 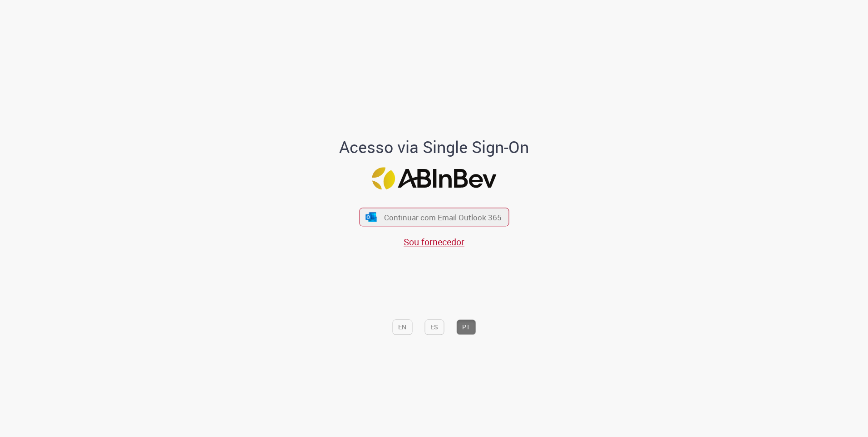 I want to click on a: Sou fornecedor, so click(x=434, y=242).